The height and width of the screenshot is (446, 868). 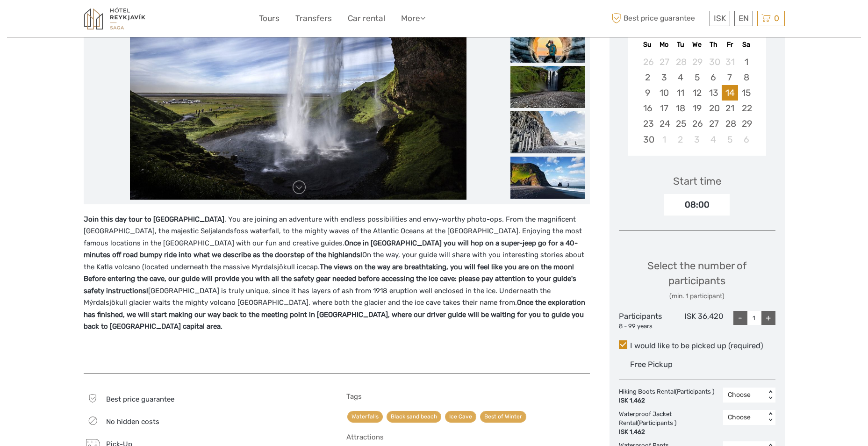 What do you see at coordinates (59, 20) in the screenshot?
I see `p: We're away right now. Please check back later!` at bounding box center [59, 20].